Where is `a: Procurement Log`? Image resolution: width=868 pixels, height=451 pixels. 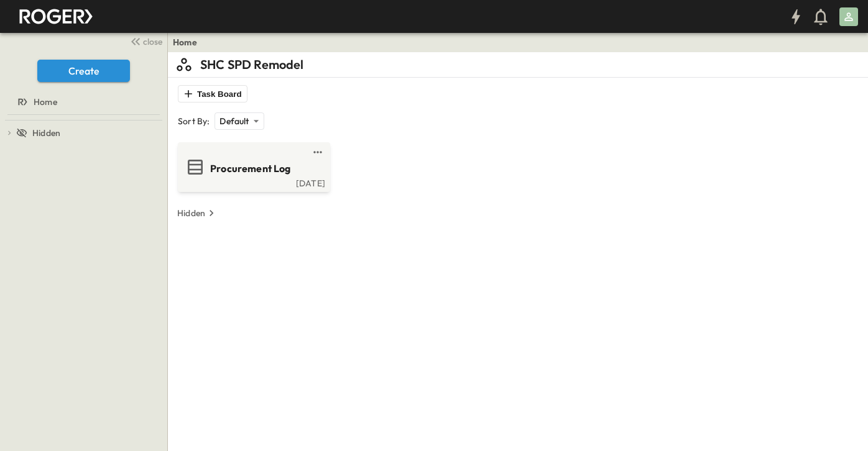 a: Procurement Log is located at coordinates (252, 167).